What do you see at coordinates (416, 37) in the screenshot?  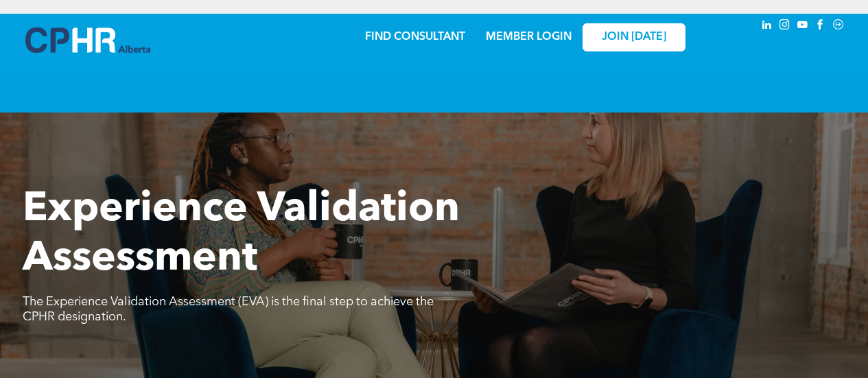 I see `a: FIND CONSULTANT` at bounding box center [416, 37].